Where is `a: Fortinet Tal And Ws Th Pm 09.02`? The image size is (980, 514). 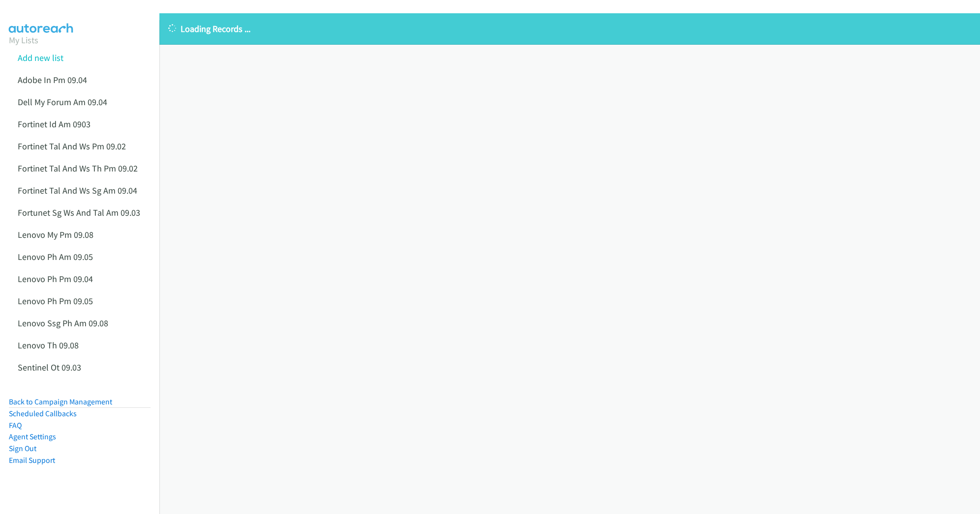
a: Fortinet Tal And Ws Th Pm 09.02 is located at coordinates (77, 168).